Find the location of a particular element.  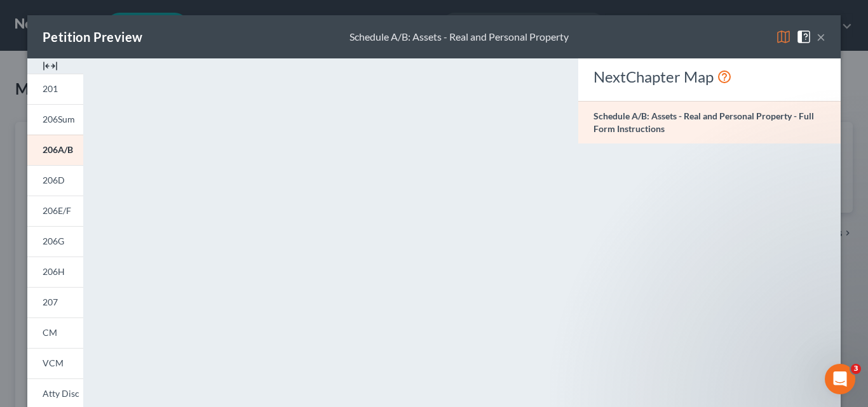

span: VCM is located at coordinates (52, 362).